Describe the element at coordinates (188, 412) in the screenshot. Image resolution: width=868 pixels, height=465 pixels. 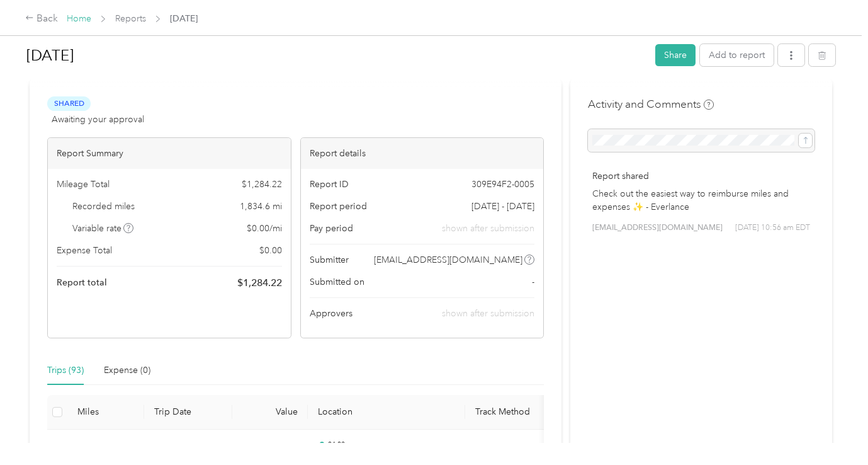
I see `th: Trip Date` at that location.